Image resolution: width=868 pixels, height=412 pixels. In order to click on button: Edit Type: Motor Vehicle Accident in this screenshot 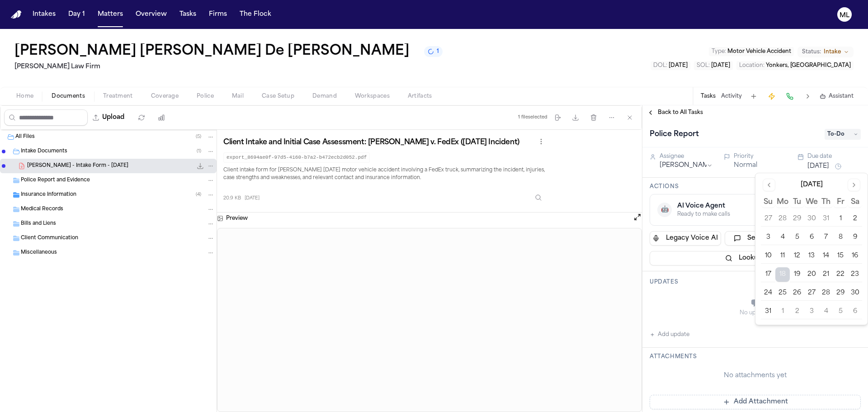, I will do `click(751, 51)`.